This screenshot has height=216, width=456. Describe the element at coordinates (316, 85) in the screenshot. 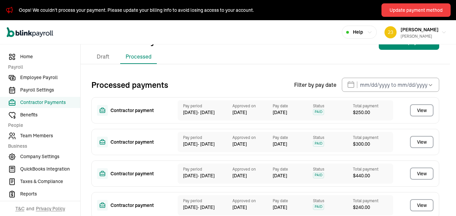

I see `span: Filter by pay date` at that location.